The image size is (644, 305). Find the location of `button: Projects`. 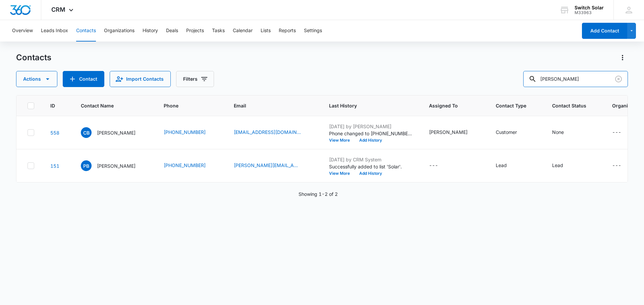

button: Projects is located at coordinates (195, 31).